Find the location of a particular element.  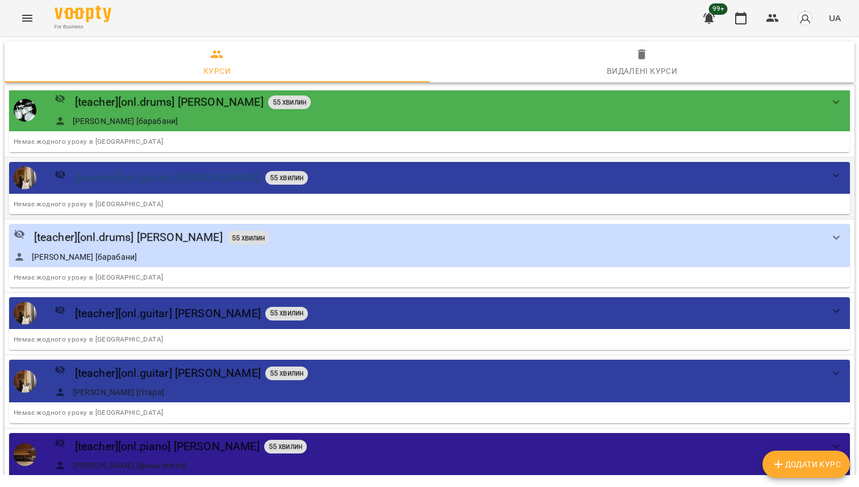

span: Додати Курс is located at coordinates (807, 464).